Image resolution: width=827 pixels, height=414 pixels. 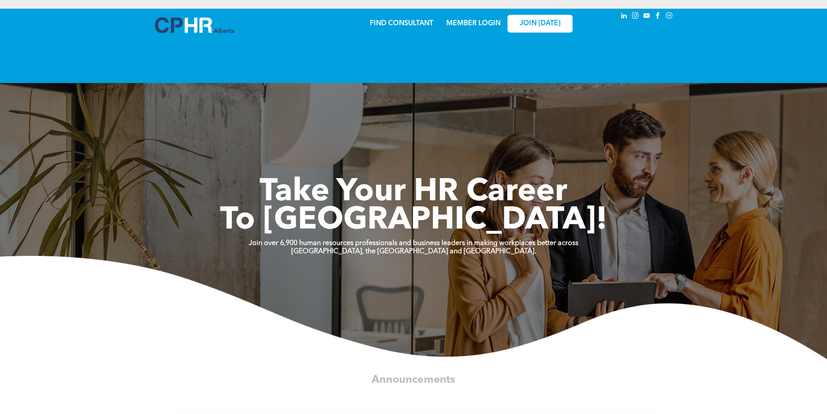 I want to click on a: Social network, so click(x=669, y=16).